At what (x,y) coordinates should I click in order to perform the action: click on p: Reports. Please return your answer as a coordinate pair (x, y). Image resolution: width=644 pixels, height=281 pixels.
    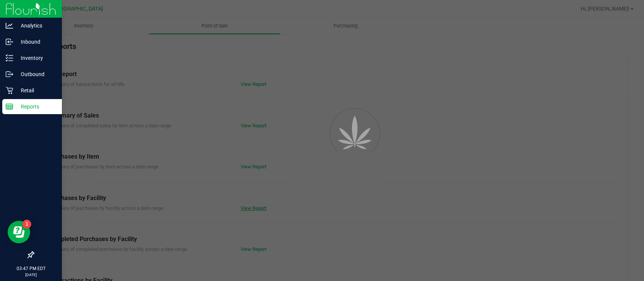
    Looking at the image, I should click on (36, 107).